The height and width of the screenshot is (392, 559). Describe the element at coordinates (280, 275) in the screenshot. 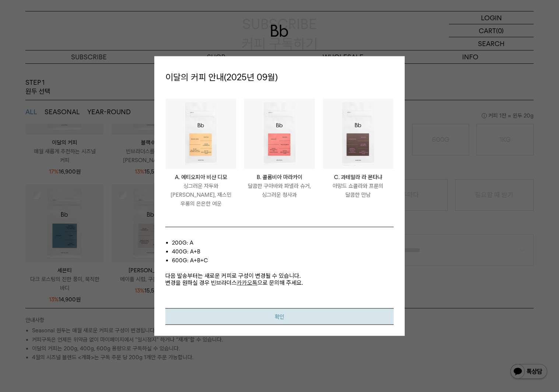

I see `p: 다음 발송부터는 새로운 커피로 구성이 변경될 수 있습니다. 변경을 원하실 경우 빈브라더스 으로 문의해 주세요.` at that location.